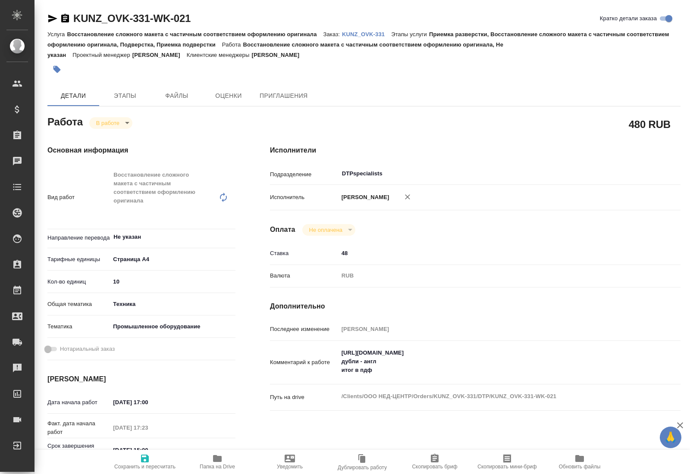 The image size is (690, 474). Describe the element at coordinates (579, 462) in the screenshot. I see `button: Обновить файлы` at that location.